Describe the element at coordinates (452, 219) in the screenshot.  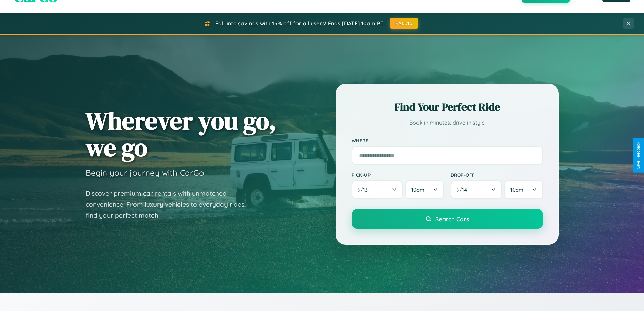
I see `span: Search Cars` at that location.